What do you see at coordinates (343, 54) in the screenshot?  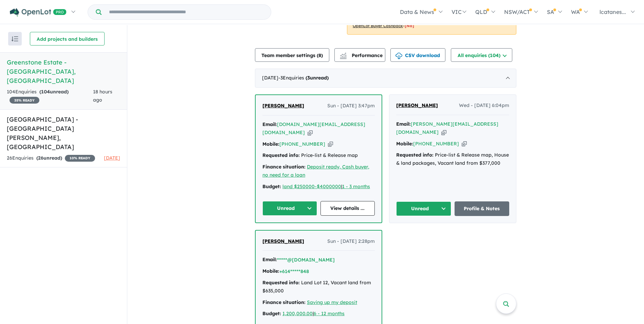 I see `img: line-chart.svg` at bounding box center [343, 54].